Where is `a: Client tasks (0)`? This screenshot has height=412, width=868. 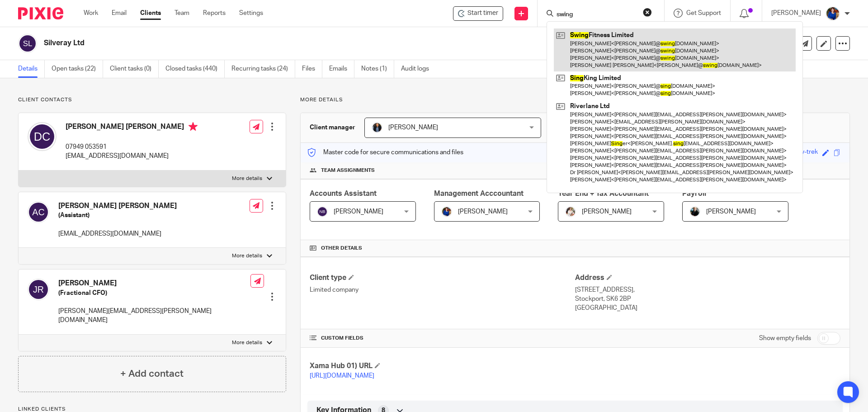 a: Client tasks (0) is located at coordinates (135, 69).